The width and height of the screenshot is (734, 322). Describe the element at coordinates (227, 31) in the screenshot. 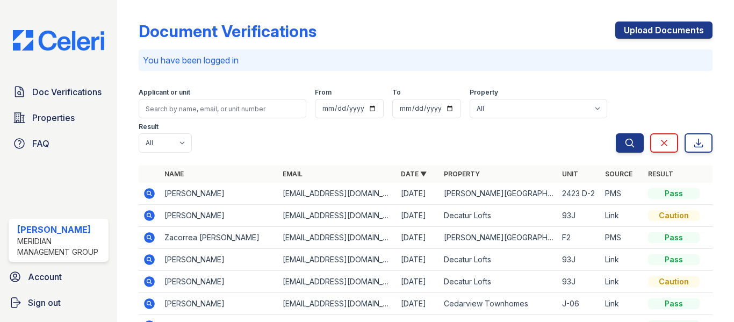

I see `div: Document Verifications` at that location.